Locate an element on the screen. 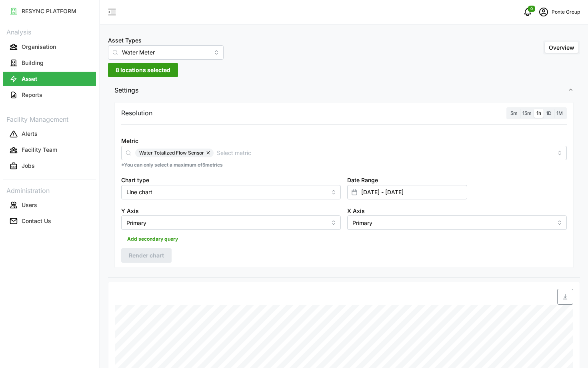 This screenshot has height=368, width=588. label: Metric is located at coordinates (130, 141).